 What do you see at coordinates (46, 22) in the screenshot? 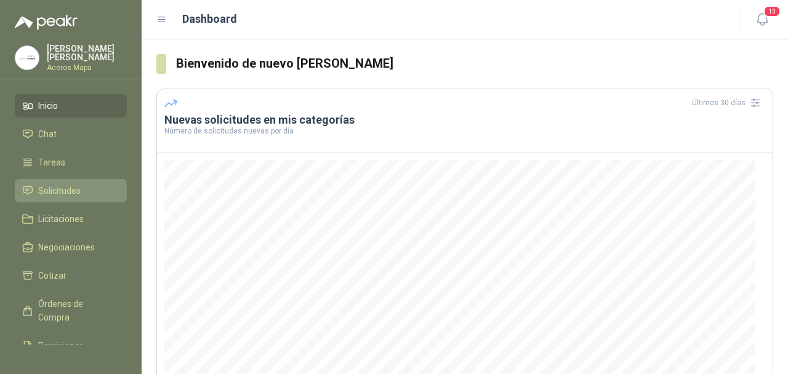
I see `img: Logo peakr` at bounding box center [46, 22].